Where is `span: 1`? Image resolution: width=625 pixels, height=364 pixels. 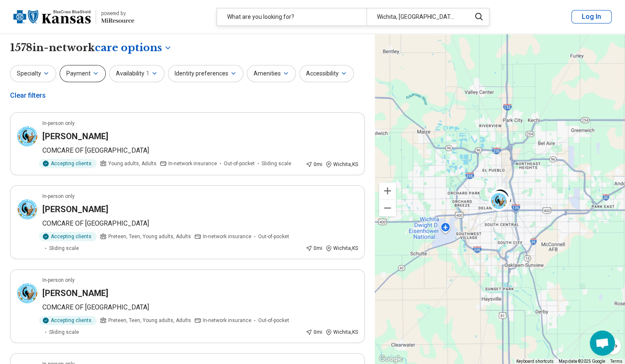
span: 1 is located at coordinates (148, 73).